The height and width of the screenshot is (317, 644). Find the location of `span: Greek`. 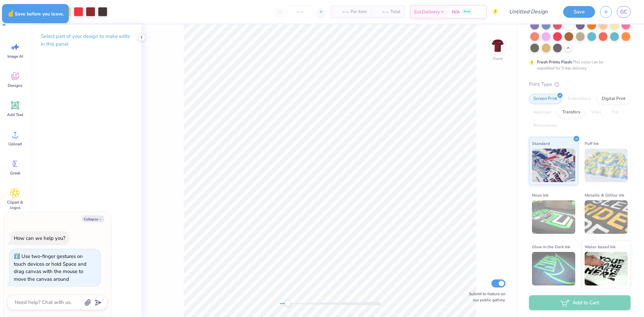

span: Greek is located at coordinates (15, 173).